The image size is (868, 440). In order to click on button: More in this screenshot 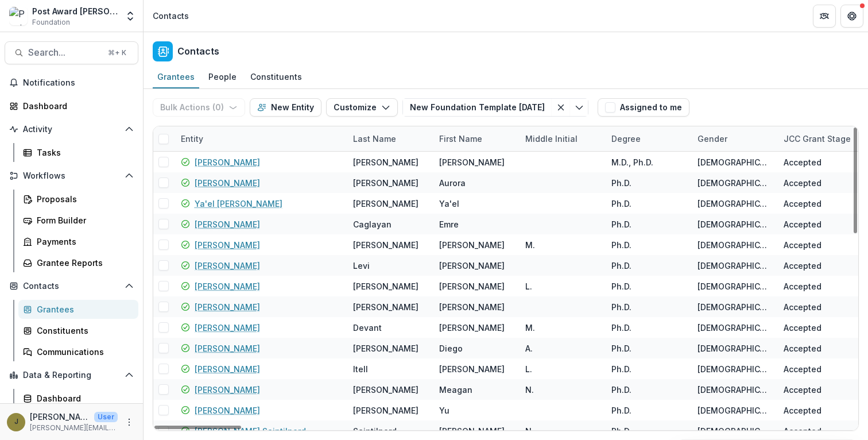, I will do `click(129, 422)`.